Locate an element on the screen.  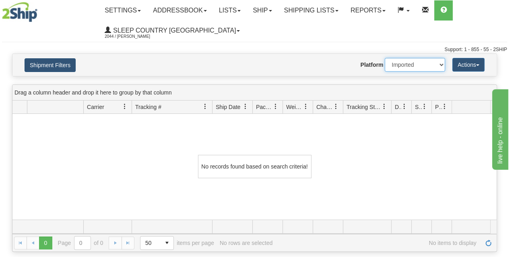
a: Tracking # filter column settings is located at coordinates (205, 107).